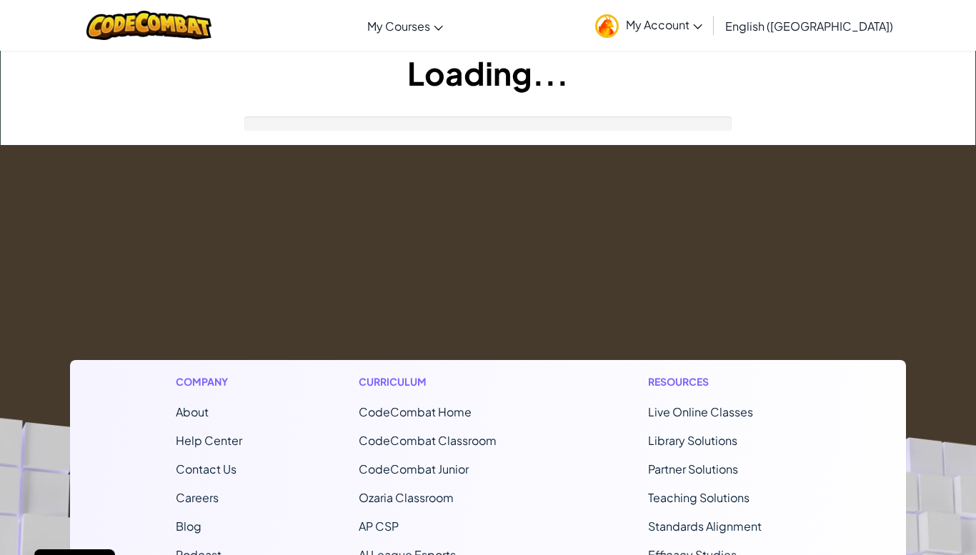  Describe the element at coordinates (197, 497) in the screenshot. I see `a: Careers` at that location.